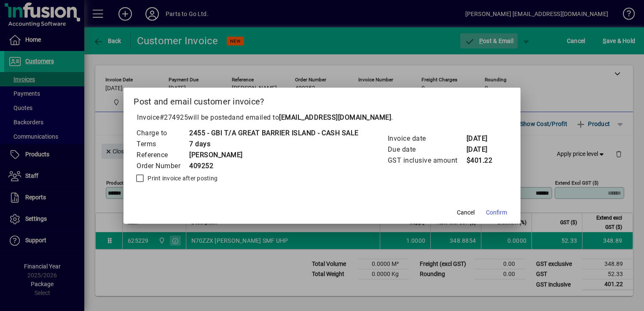 The width and height of the screenshot is (644, 311). Describe the element at coordinates (162, 166) in the screenshot. I see `td: Order Number` at that location.